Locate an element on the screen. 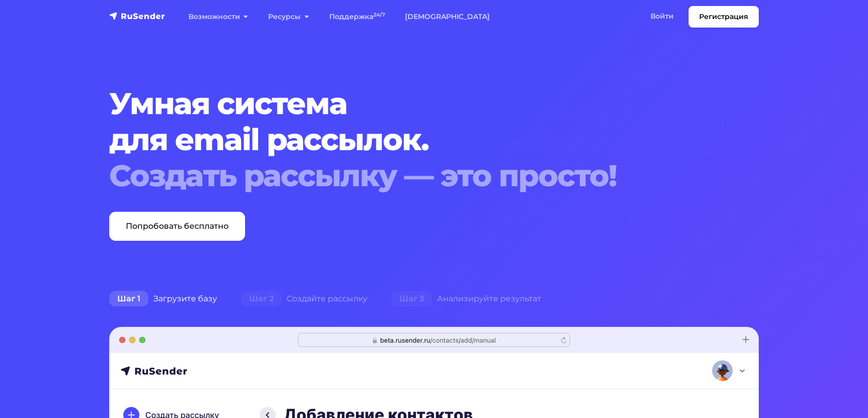 This screenshot has width=868, height=418. sup: 24/7 is located at coordinates (379, 15).